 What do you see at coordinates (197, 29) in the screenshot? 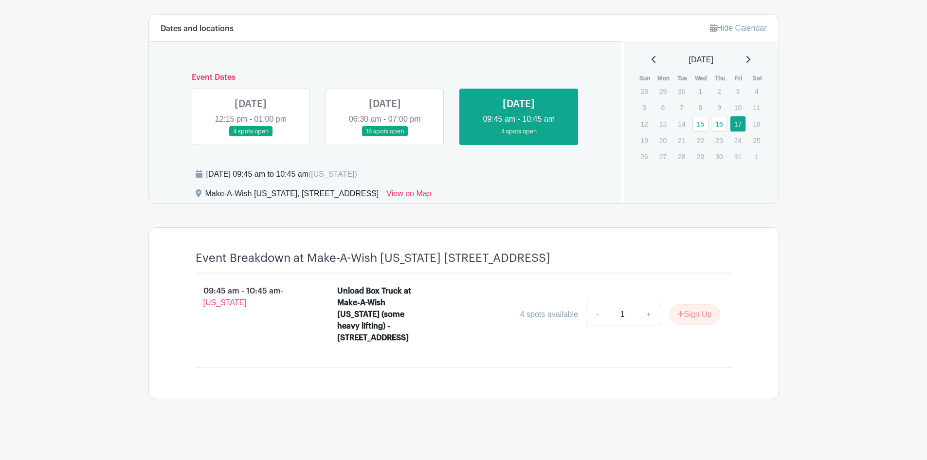
I see `h6: Dates and locations` at bounding box center [197, 29].